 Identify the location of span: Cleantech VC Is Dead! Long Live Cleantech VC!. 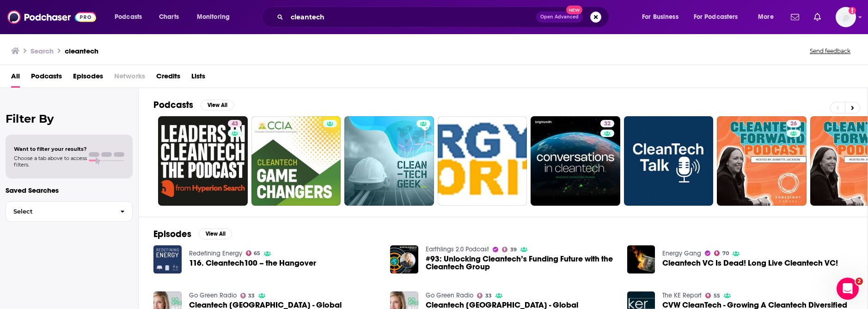
(750, 263).